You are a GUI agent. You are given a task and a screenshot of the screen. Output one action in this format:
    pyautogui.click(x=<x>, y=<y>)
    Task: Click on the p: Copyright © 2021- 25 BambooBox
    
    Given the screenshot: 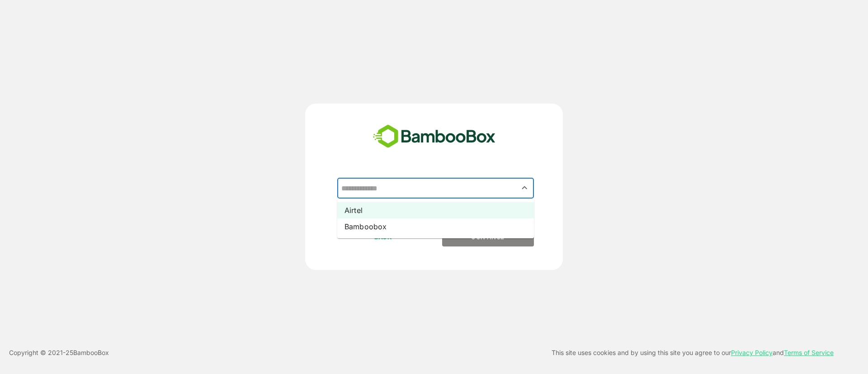 What is the action you would take?
    pyautogui.click(x=59, y=352)
    